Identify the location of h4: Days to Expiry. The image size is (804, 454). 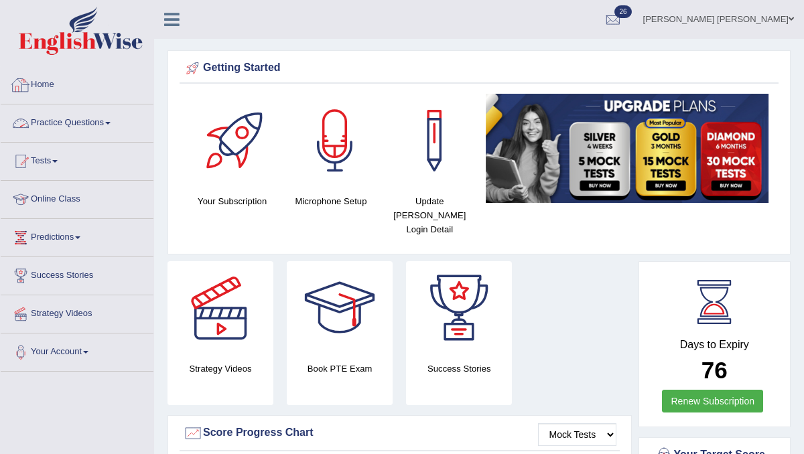
(715, 345).